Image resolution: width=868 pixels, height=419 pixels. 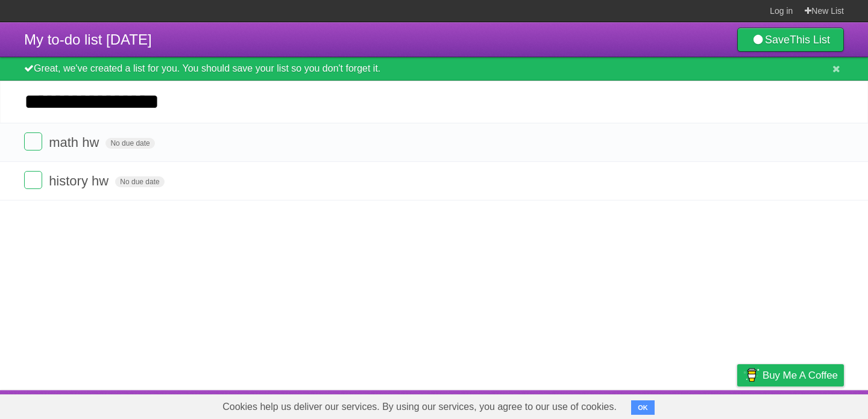 What do you see at coordinates (694, 404) in the screenshot?
I see `a: Terms` at bounding box center [694, 404].